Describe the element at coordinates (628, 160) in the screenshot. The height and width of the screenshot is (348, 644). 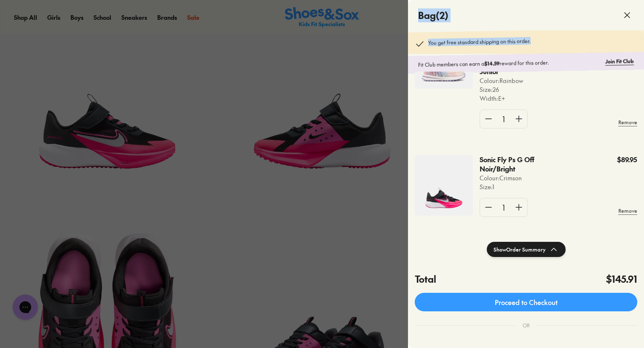
I see `p: $89.95` at that location.